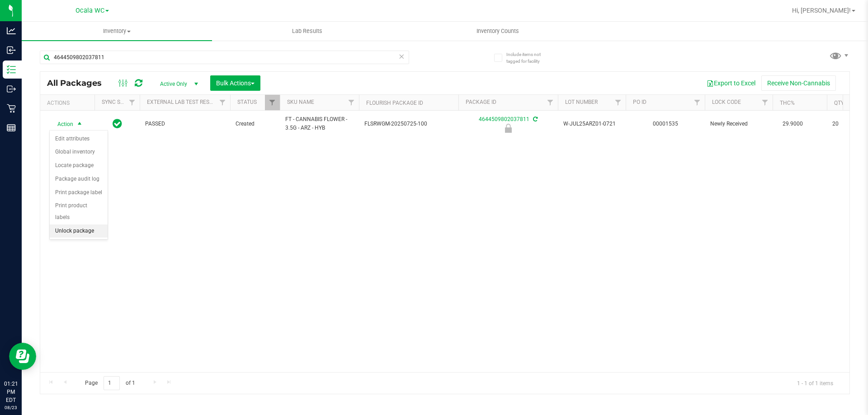 This screenshot has width=868, height=415. What do you see at coordinates (235, 83) in the screenshot?
I see `span: Bulk Actions` at bounding box center [235, 83].